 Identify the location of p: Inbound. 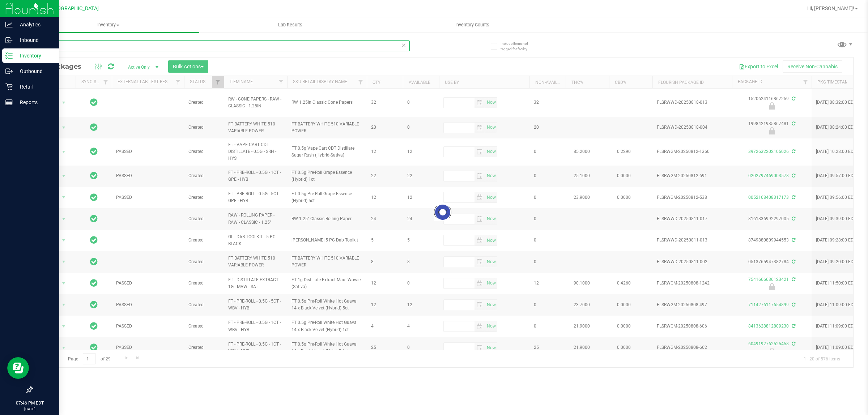
(35, 40).